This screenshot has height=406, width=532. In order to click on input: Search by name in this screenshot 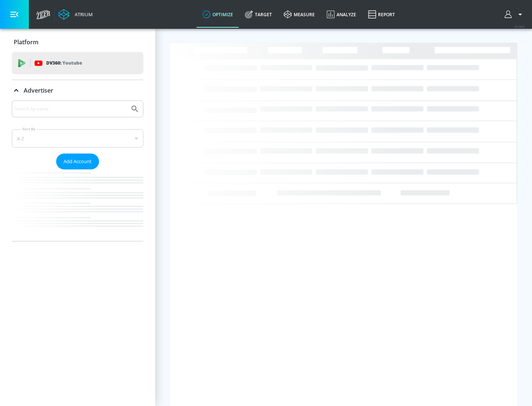, I will do `click(70, 109)`.